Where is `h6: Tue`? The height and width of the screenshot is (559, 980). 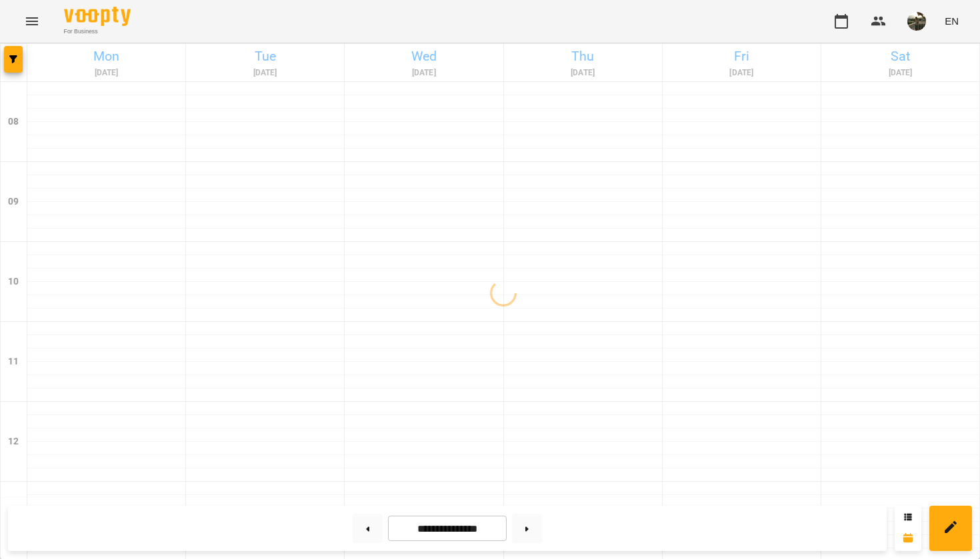 h6: Tue is located at coordinates (265, 56).